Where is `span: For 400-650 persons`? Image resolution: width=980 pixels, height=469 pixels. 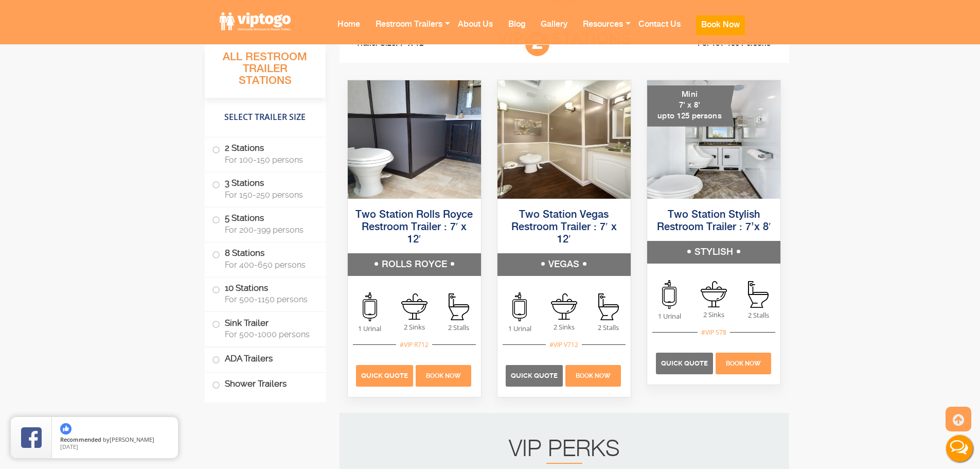 span: For 400-650 persons is located at coordinates (269, 264).